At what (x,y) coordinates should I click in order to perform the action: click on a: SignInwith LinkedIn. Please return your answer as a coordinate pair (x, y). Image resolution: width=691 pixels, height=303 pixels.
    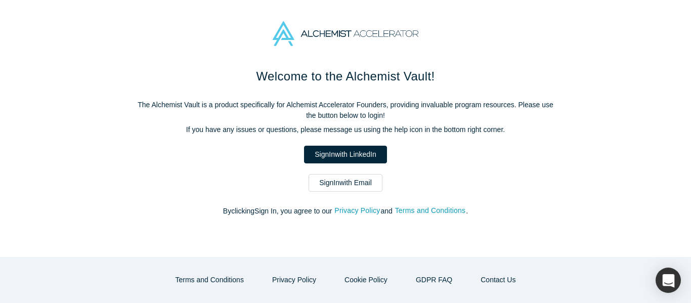
    Looking at the image, I should click on (345, 154).